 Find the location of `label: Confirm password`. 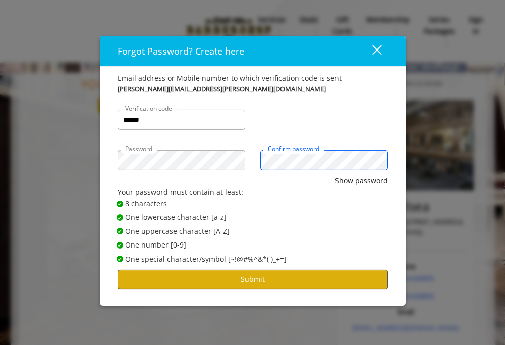

label: Confirm password is located at coordinates (294, 148).